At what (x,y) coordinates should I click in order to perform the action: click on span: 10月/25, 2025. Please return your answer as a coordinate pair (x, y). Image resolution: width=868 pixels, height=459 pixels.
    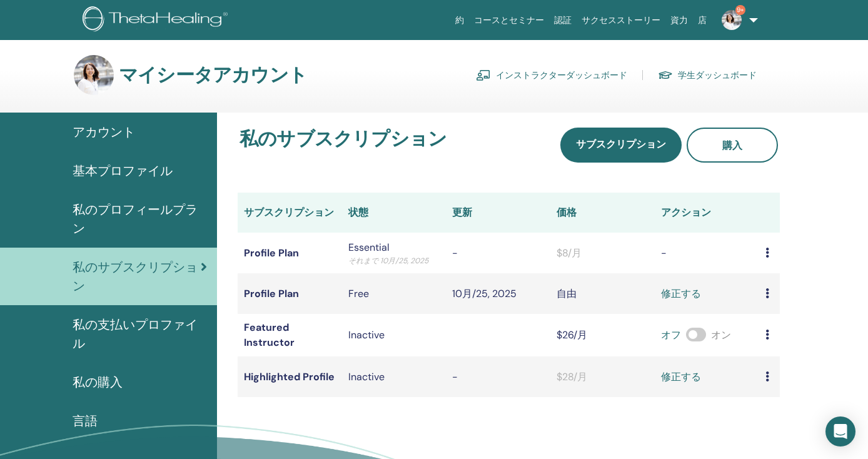
    Looking at the image, I should click on (484, 293).